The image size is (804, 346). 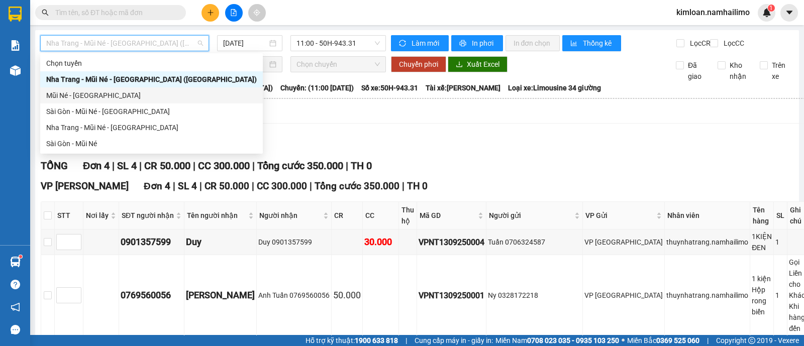 I want to click on th: SL, so click(x=780, y=215).